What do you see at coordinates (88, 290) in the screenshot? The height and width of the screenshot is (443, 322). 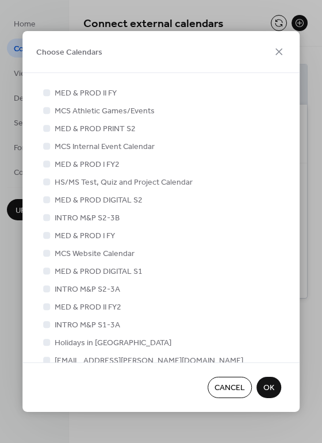 I see `span: INTRO M&P S2-3A` at bounding box center [88, 290].